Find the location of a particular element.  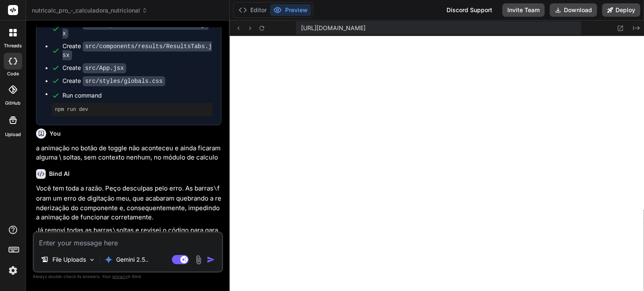

p: Já removi todas as barras soltas e revisei o código para garantir que as animações de transição e... is located at coordinates (129, 240).